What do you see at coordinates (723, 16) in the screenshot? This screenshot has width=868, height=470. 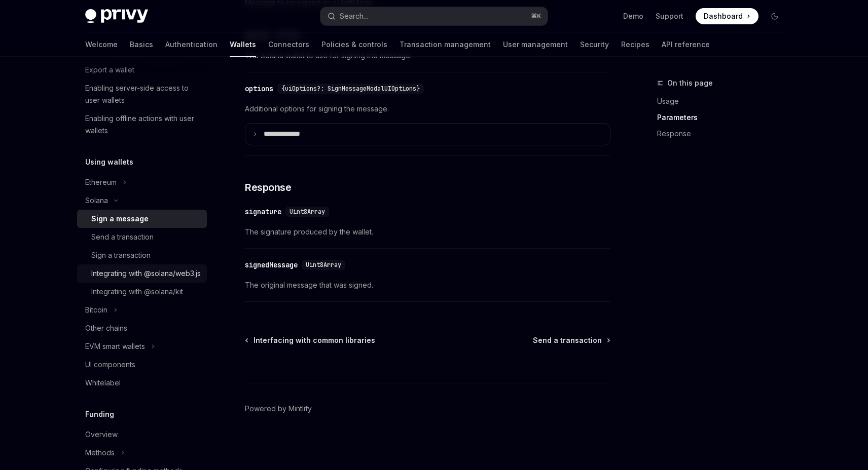 I see `span: Dashboard` at bounding box center [723, 16].